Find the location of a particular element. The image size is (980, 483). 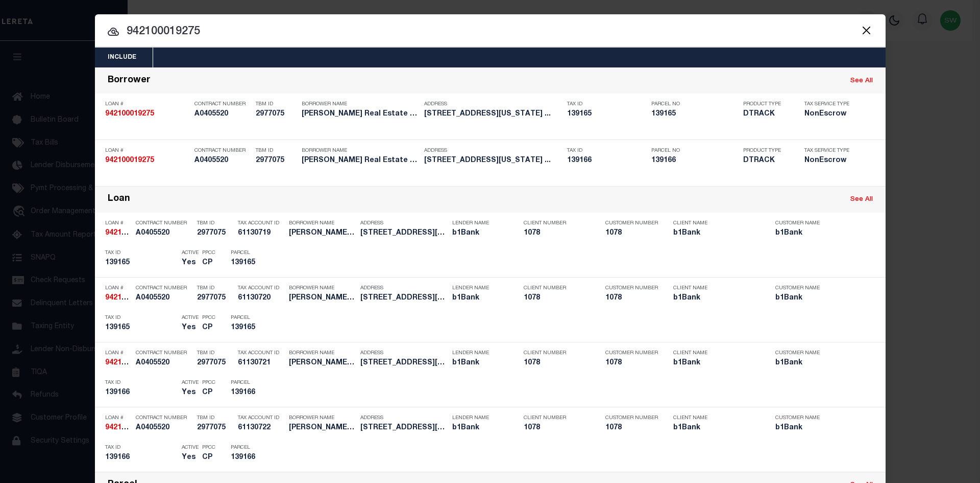

input: Start typing... is located at coordinates (490, 31).